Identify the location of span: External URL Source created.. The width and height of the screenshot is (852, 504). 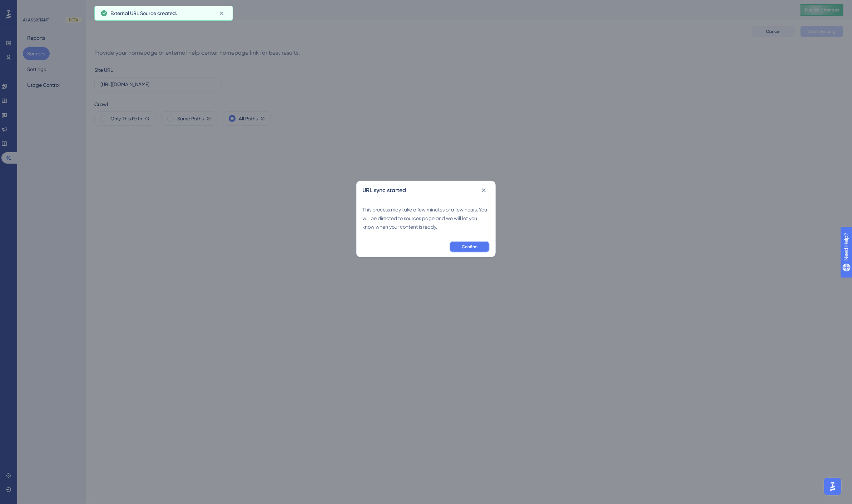
(144, 13).